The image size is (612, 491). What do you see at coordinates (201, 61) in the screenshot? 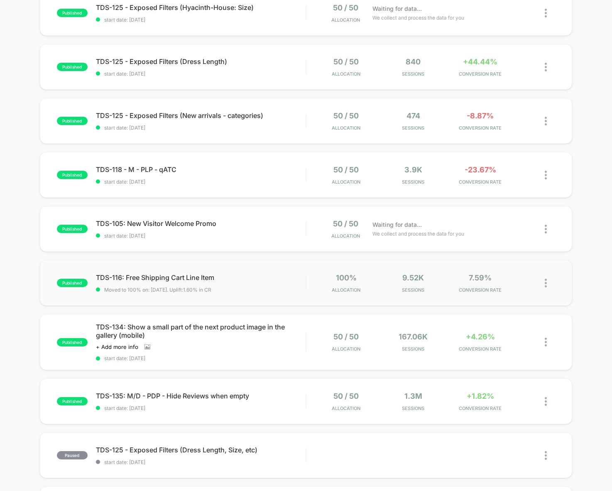
I see `span: TDS-125 - Exposed Filters (Dress Length)` at bounding box center [201, 61].